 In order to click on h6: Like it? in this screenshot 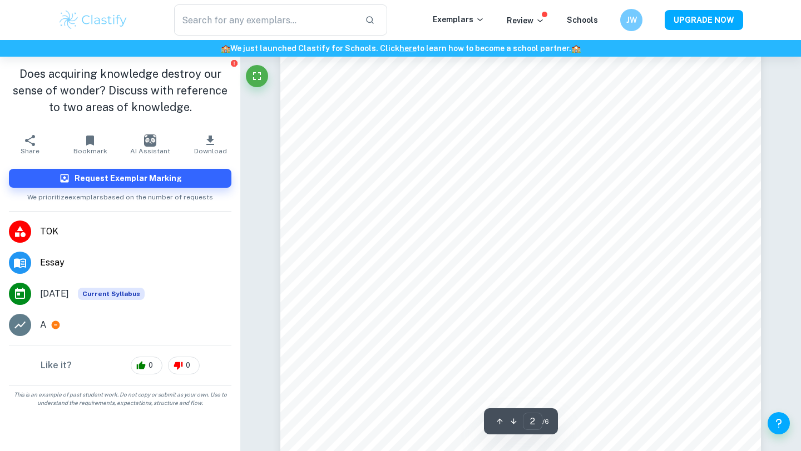, I will do `click(56, 366)`.